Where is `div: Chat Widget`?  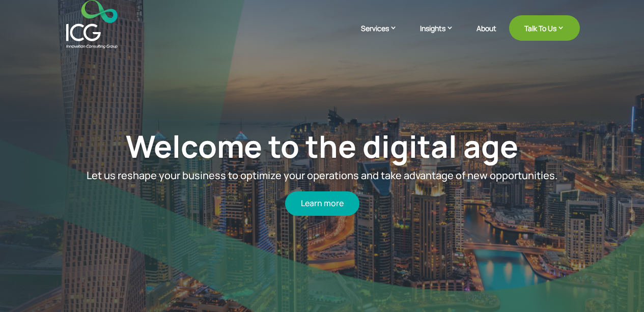
div: Chat Widget is located at coordinates (619, 288).